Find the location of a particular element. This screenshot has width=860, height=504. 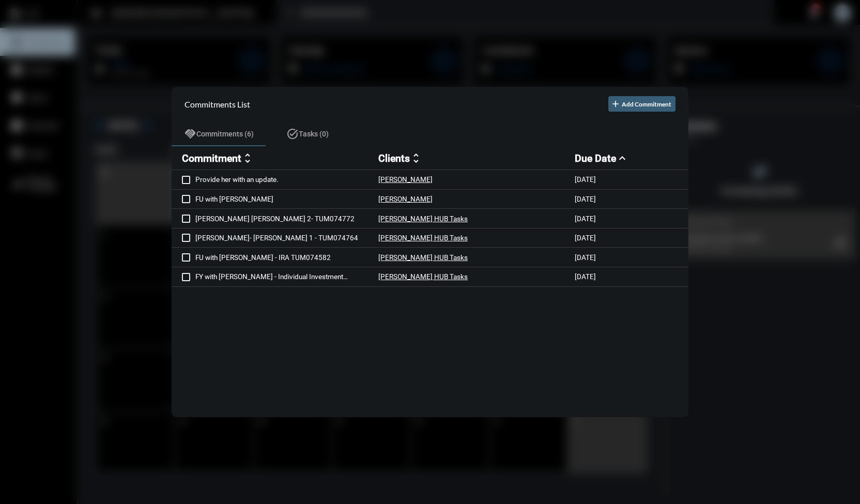

h2: Commitments List is located at coordinates (217, 104).